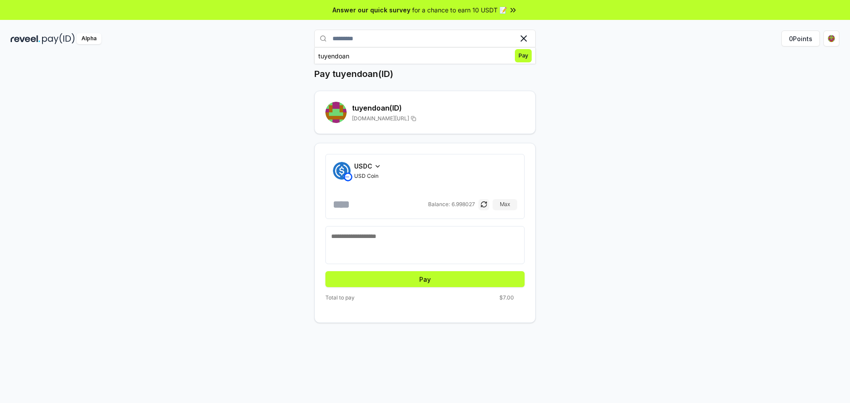  Describe the element at coordinates (340, 298) in the screenshot. I see `span: Total to pay` at that location.